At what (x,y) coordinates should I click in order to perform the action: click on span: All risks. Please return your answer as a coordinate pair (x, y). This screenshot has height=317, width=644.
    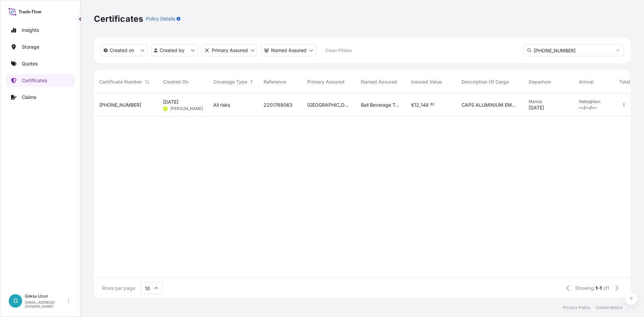
    Looking at the image, I should click on (222, 105).